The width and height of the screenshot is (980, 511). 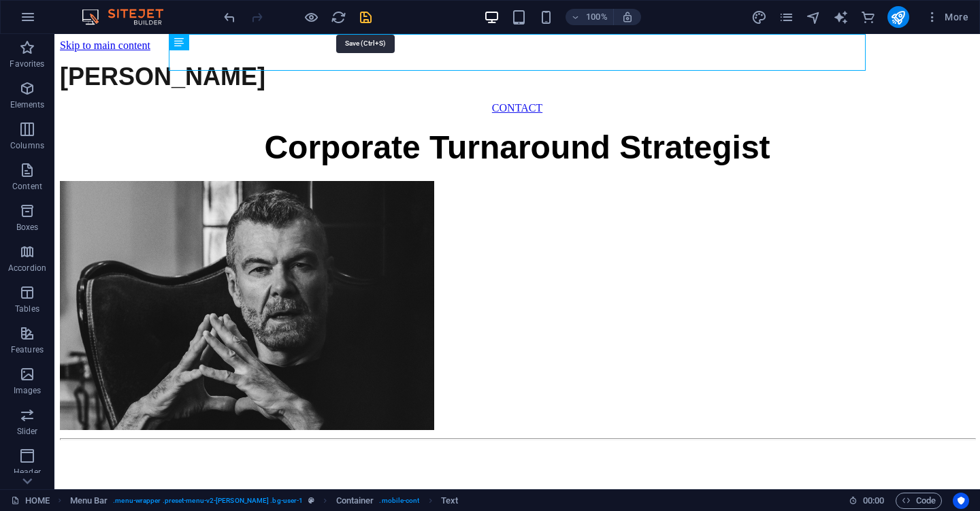 I want to click on button: pages, so click(x=787, y=17).